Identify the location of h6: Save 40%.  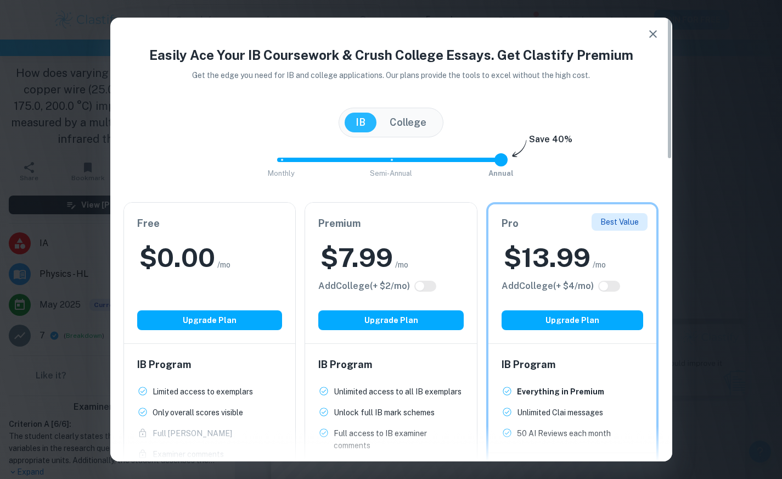
(550, 142).